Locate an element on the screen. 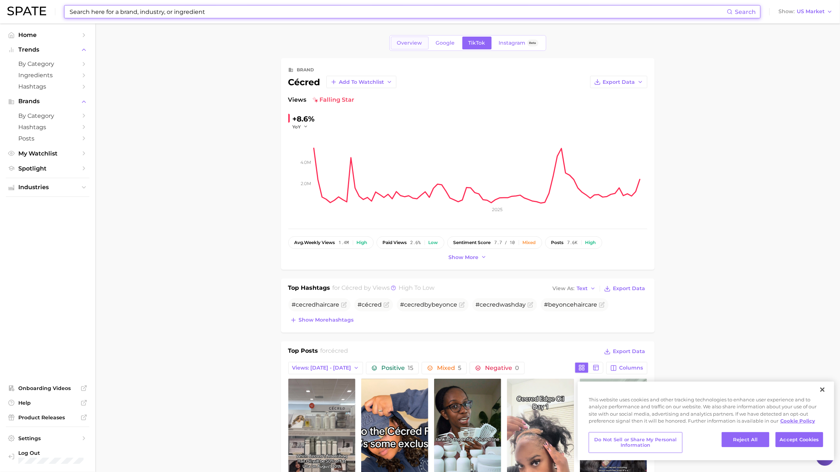 This screenshot has width=840, height=472. span: Spotlight is located at coordinates (48, 168).